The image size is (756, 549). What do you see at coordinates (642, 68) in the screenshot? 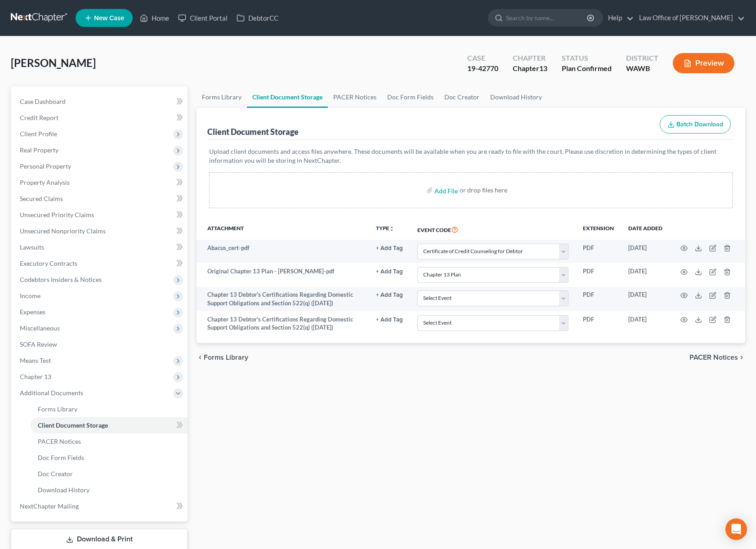
I see `div: WAWB` at bounding box center [642, 68].